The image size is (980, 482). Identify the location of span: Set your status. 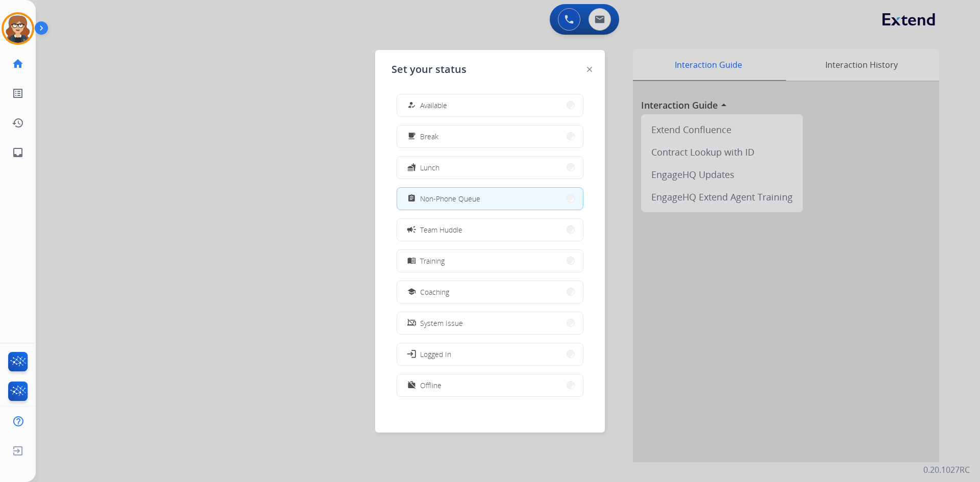
(429, 70).